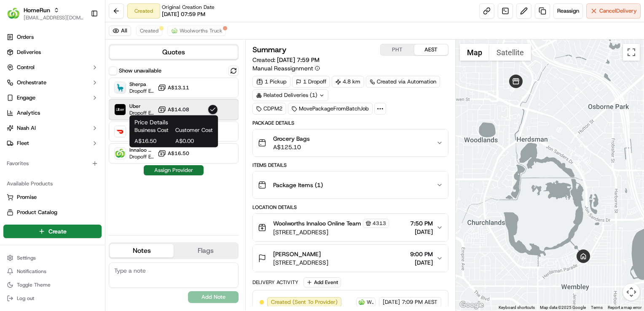 This screenshot has width=644, height=311. What do you see at coordinates (269, 50) in the screenshot?
I see `h3: Summary` at bounding box center [269, 50].